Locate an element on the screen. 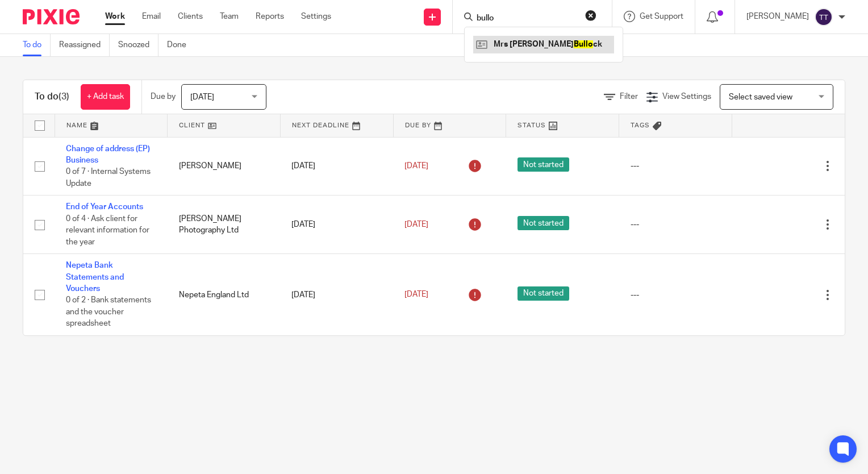 This screenshot has height=474, width=868. p: Due by is located at coordinates (163, 97).